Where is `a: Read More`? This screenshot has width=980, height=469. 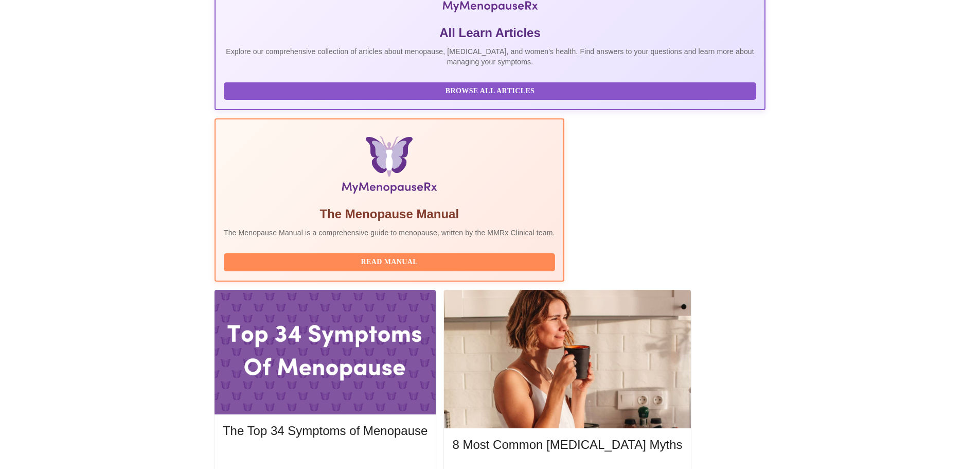
a: Read More is located at coordinates (326, 456).